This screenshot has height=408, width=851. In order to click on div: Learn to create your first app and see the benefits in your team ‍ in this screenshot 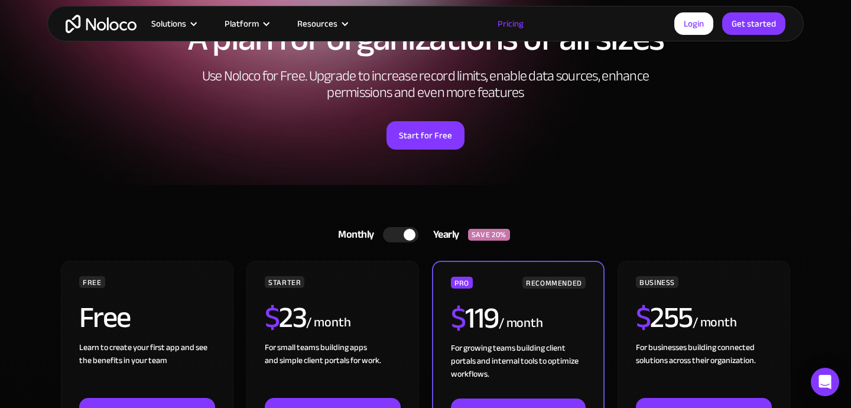, I will do `click(147, 369)`.